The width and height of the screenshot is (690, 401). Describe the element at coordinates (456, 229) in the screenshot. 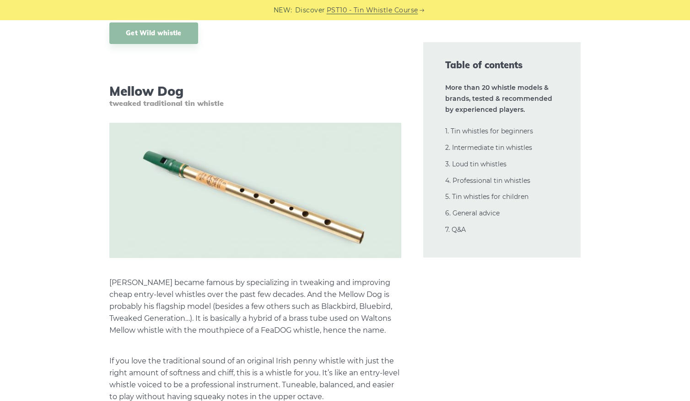

I see `a: 7. Q&A` at that location.